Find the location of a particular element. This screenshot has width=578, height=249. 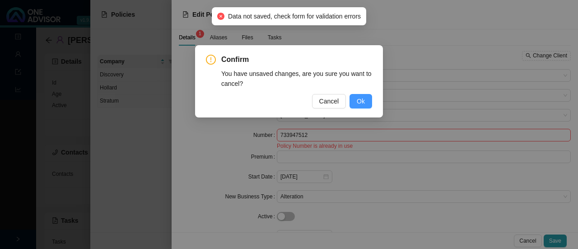

div: You have unsaved changes, are you sure you want to cancel? is located at coordinates (297, 79).